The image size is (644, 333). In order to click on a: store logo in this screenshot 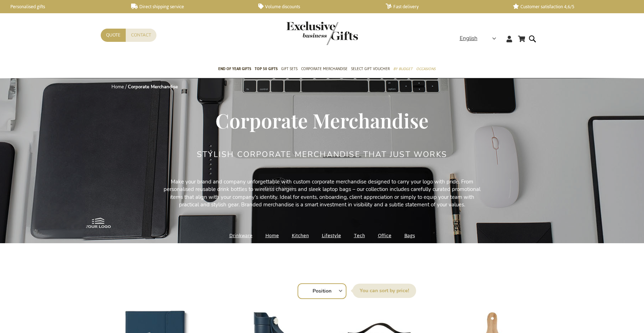, I will do `click(304, 33)`.